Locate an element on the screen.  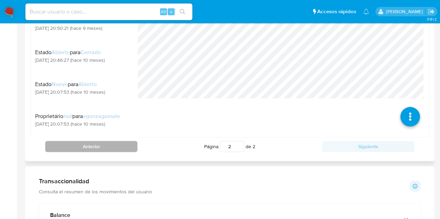
span: 2 is located at coordinates (254, 147).